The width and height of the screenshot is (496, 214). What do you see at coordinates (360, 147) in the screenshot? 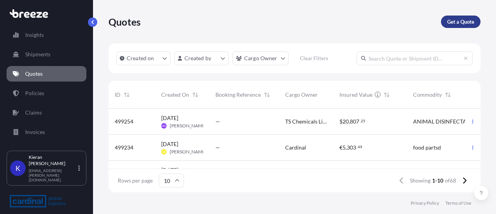
I see `span: 49` at bounding box center [360, 147].